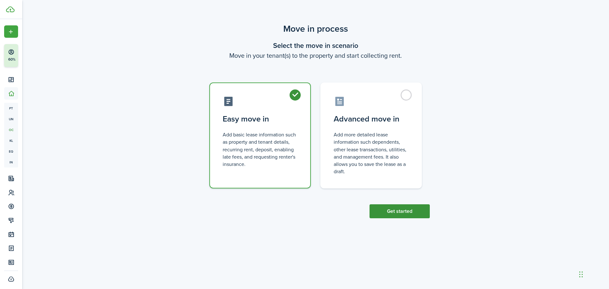 This screenshot has width=609, height=289. Describe the element at coordinates (400, 211) in the screenshot. I see `button: Get started` at that location.